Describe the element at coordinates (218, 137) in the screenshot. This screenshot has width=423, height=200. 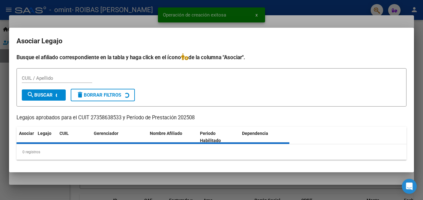
I see `datatable-header-cell: Periodo Habilitado` at that location.